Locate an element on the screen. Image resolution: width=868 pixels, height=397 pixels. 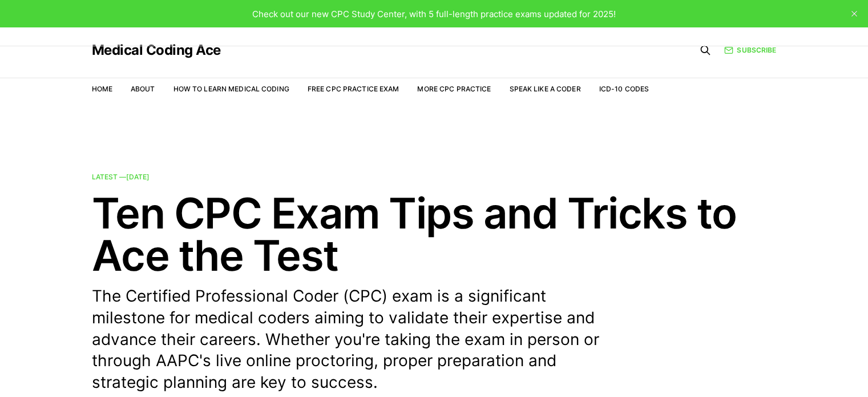
span: Latest — is located at coordinates (120, 176).